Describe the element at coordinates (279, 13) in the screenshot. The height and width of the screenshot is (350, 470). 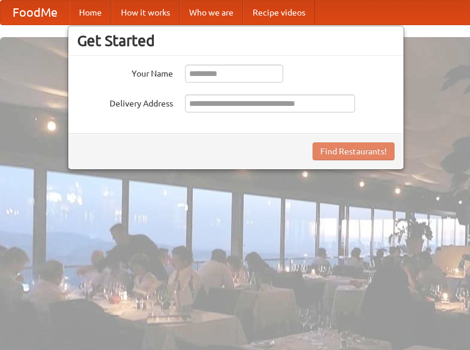
I see `a: Recipe videos` at that location.